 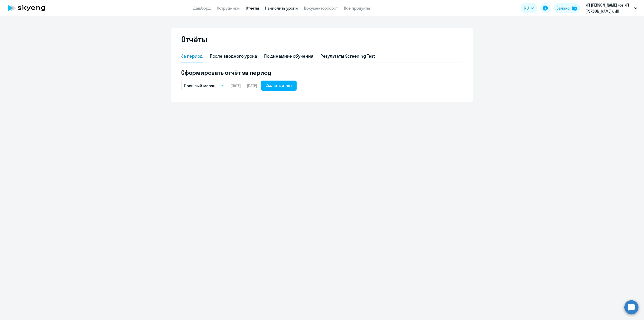 What do you see at coordinates (282, 8) in the screenshot?
I see `a: Начислить уроки` at bounding box center [282, 8].